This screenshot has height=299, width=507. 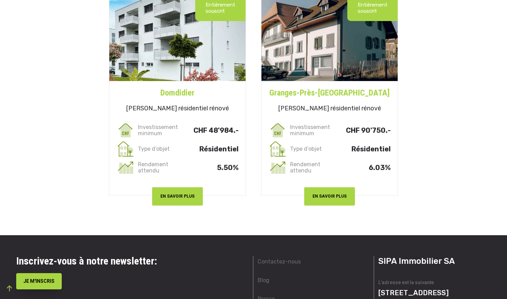 What do you see at coordinates (406, 283) in the screenshot?
I see `span: L'adresse est la suivante` at bounding box center [406, 283].